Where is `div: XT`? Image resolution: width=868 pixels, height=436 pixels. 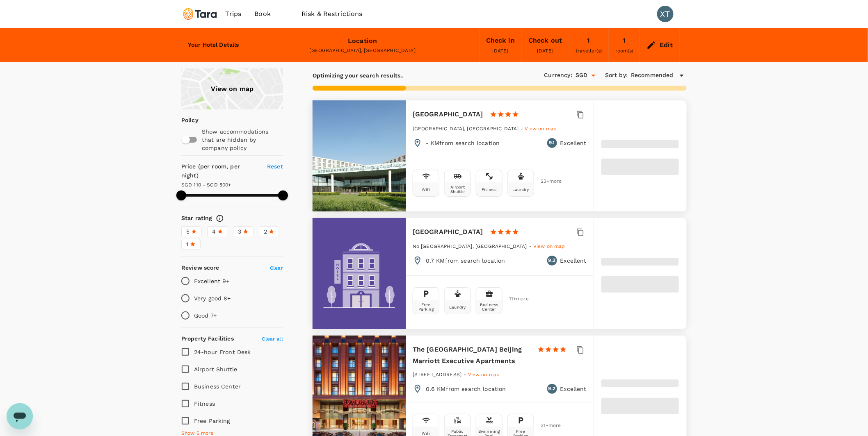
div: XT is located at coordinates (665, 14).